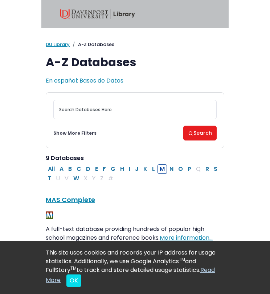  What do you see at coordinates (98, 14) in the screenshot?
I see `img: Davenport University Library` at bounding box center [98, 14].